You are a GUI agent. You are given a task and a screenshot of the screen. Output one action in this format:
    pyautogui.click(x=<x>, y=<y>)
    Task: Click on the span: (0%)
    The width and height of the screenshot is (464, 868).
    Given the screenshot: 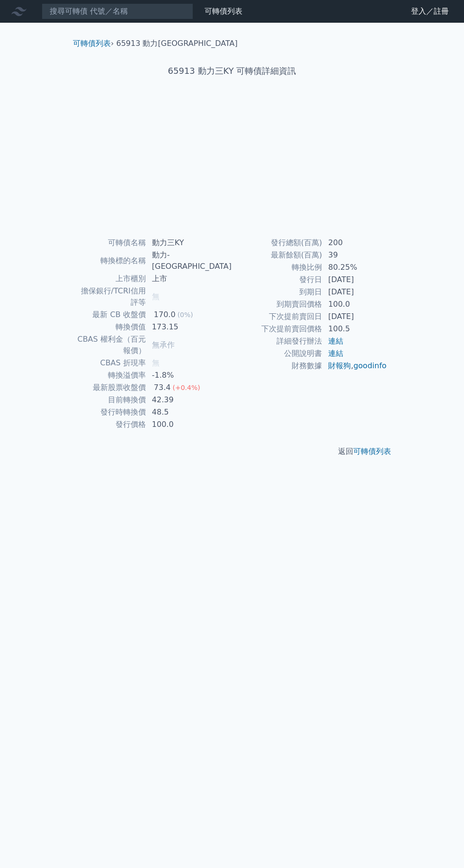 What is the action you would take?
    pyautogui.click(x=185, y=315)
    